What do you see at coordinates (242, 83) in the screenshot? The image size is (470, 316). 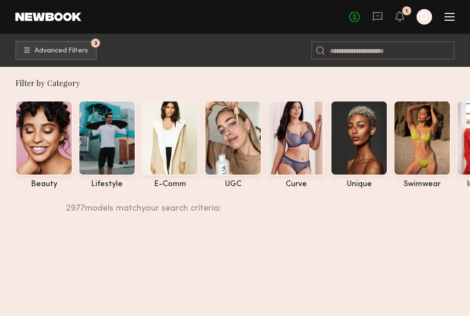 I see `div: Filter by Category` at bounding box center [242, 83].